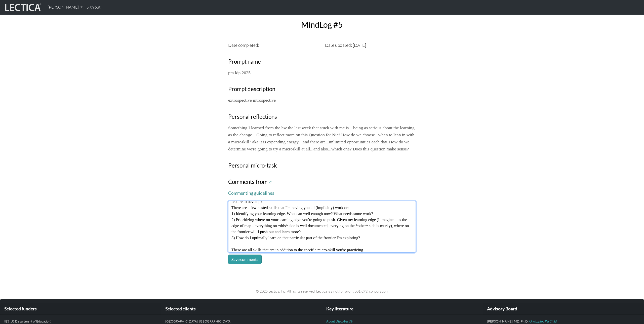 The width and height of the screenshot is (644, 324). I want to click on h2: MindLog #5, so click(322, 25).